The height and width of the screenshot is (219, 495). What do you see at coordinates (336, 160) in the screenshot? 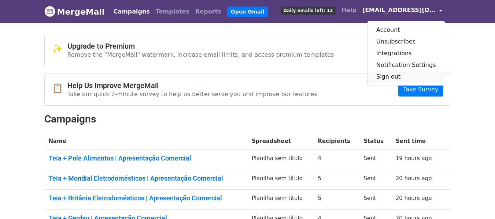
I see `td: 4` at bounding box center [336, 160].